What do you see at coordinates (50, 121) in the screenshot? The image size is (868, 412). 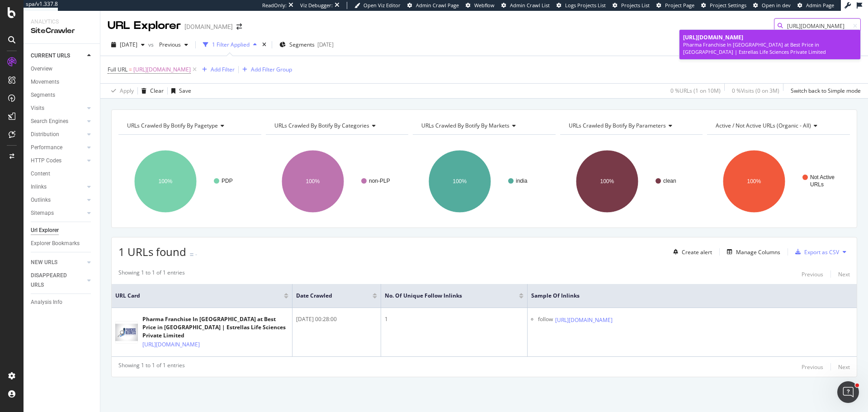 I see `div: Search Engines` at bounding box center [50, 121].